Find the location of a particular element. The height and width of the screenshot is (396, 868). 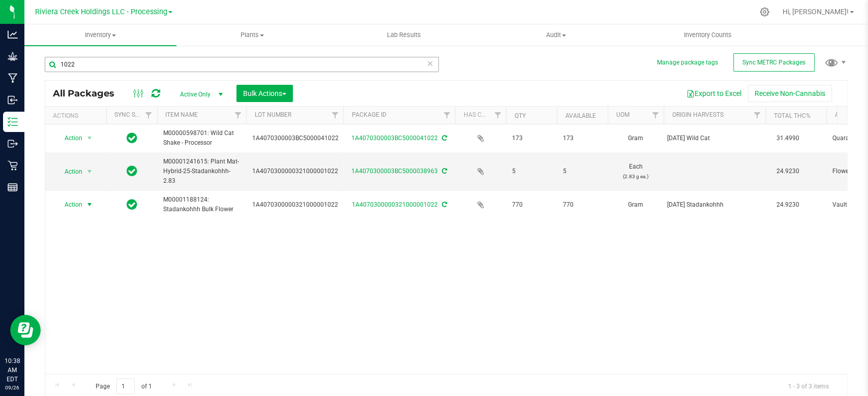

span: 1 - 3 of 3 items is located at coordinates (808, 386).